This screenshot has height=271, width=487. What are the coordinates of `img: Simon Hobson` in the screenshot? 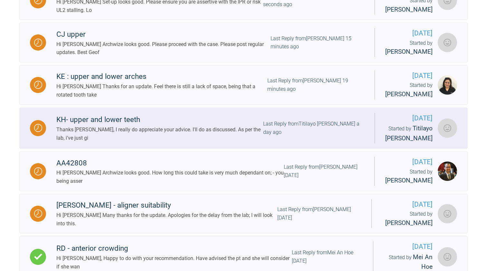 It's located at (447, 42).